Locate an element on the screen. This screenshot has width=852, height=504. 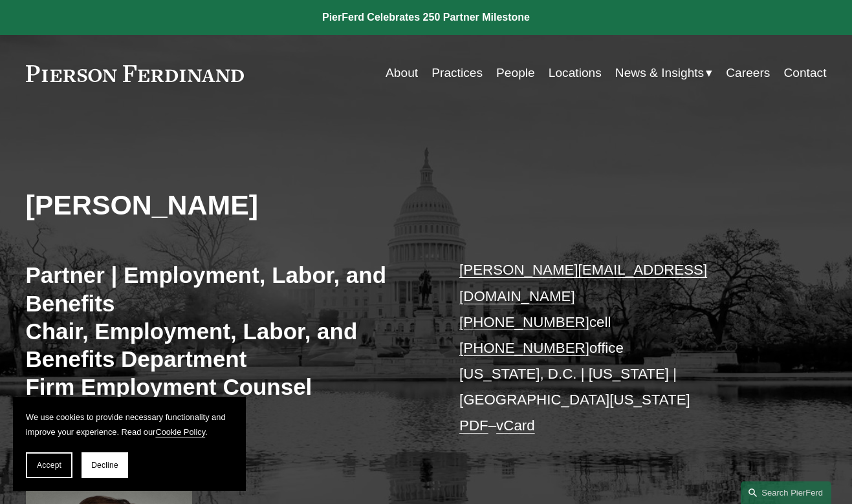
section: Cookie banner is located at coordinates (129, 444).